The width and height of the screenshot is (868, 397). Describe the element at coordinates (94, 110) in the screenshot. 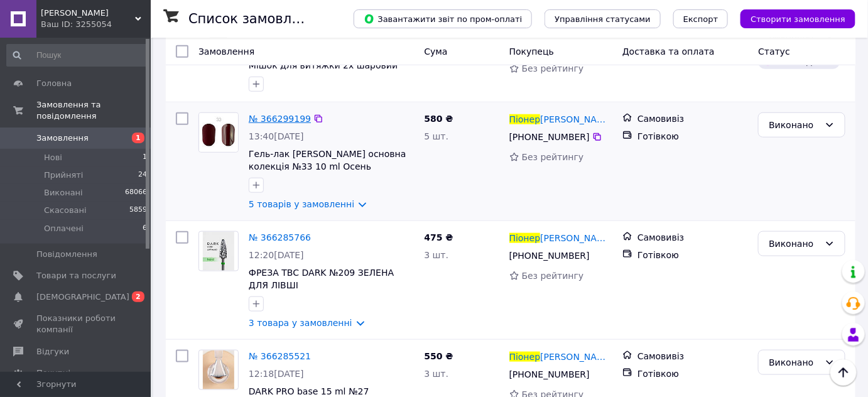

I see `span: Замовлення та повідомлення` at that location.